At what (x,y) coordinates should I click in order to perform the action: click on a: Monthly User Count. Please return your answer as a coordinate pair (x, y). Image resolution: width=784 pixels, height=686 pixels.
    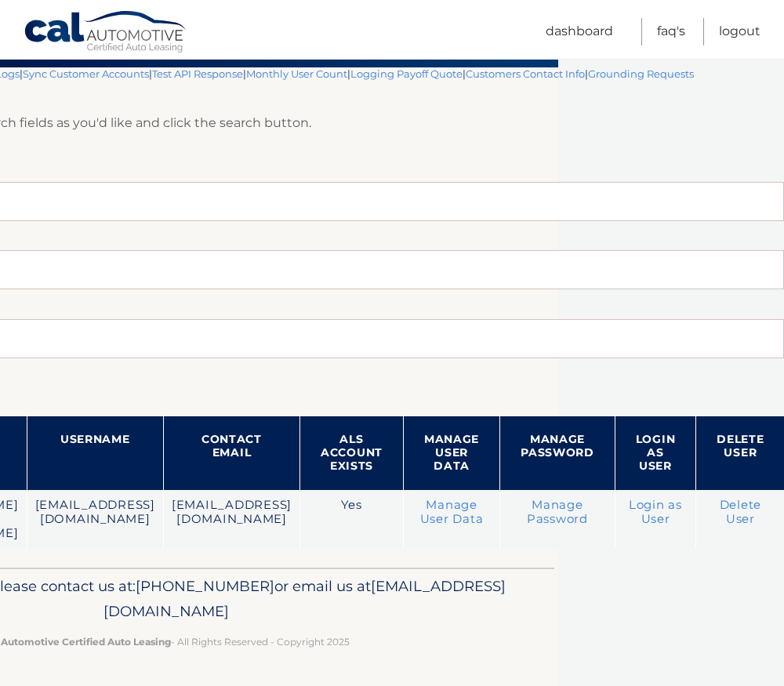
    Looking at the image, I should click on (297, 74).